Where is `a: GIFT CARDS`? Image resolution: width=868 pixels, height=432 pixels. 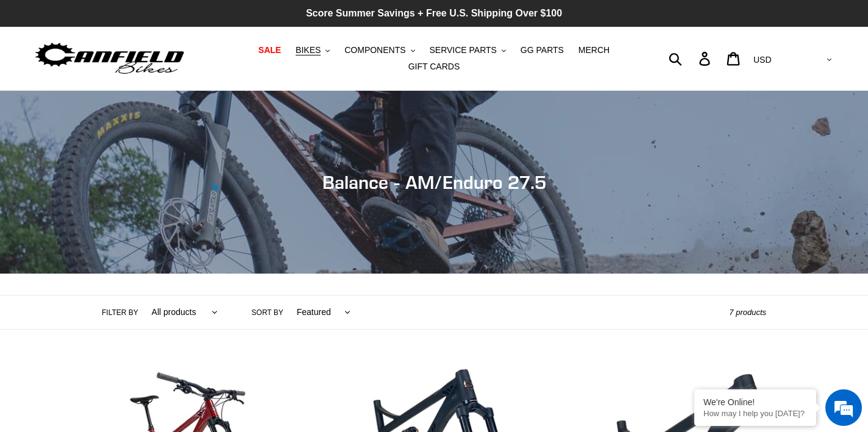
a: GIFT CARDS is located at coordinates (434, 66).